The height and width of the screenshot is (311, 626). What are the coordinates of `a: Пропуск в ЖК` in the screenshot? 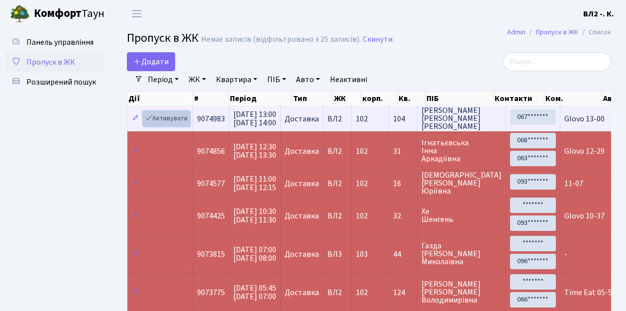 It's located at (55, 62).